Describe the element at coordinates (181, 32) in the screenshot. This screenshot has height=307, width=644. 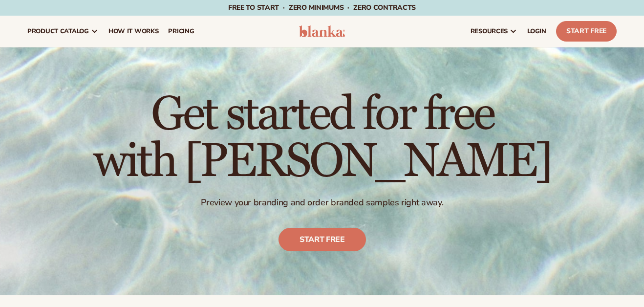
I see `a: pricing` at that location.